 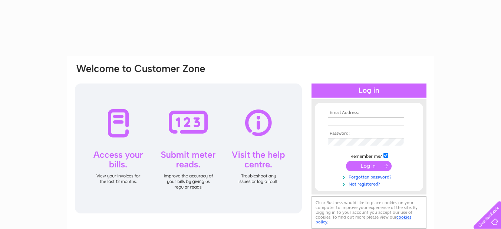 I want to click on input: Submit, so click(x=369, y=166).